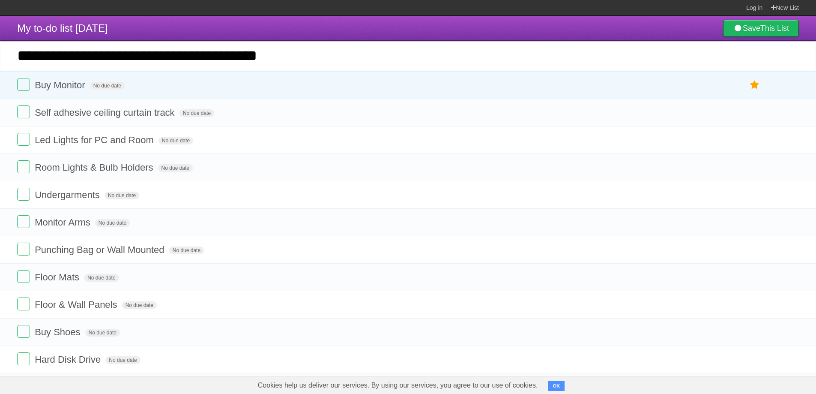 This screenshot has width=816, height=394. Describe the element at coordinates (95, 167) in the screenshot. I see `span: Room Lights & Bulb Holders` at that location.